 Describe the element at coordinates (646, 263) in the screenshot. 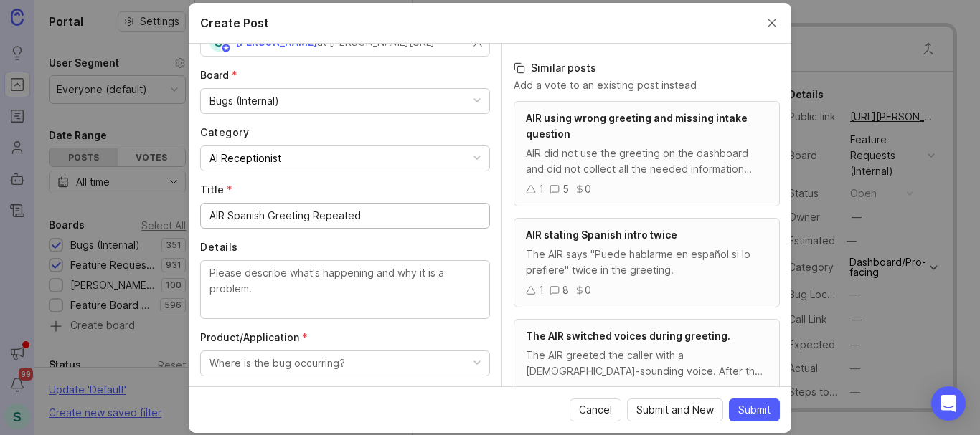

I see `a: AIR stating Spanish intro twiceThe AIR says "Puede hablarme en español si lo prefiere" twice in t...` at that location.